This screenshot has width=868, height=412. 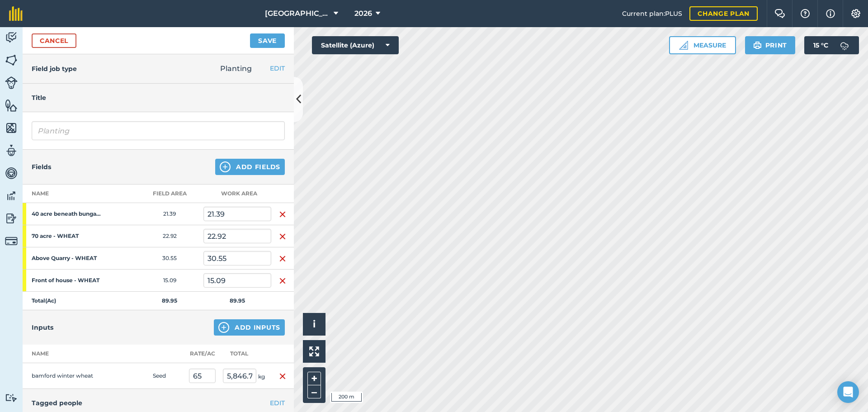 What do you see at coordinates (68, 376) in the screenshot?
I see `td: bamford winter wheat` at bounding box center [68, 376].